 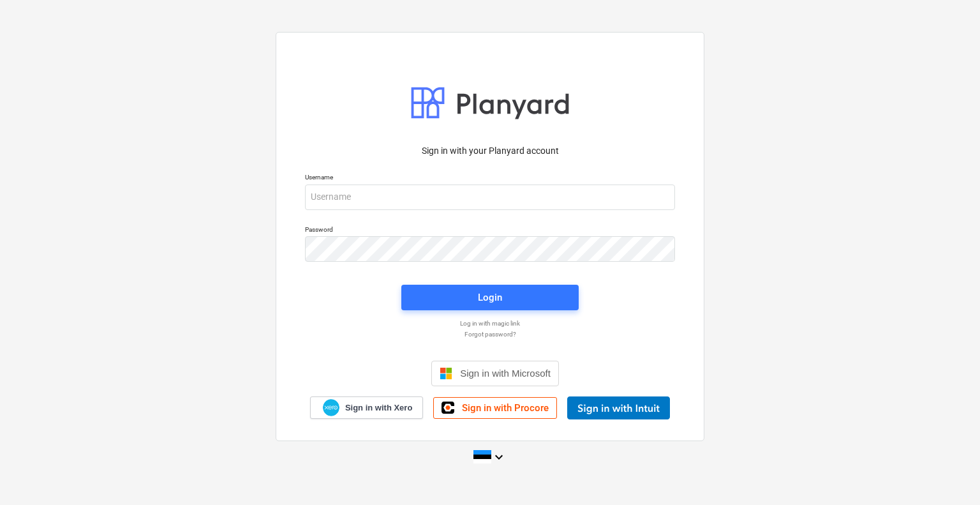 What do you see at coordinates (505, 373) in the screenshot?
I see `span: Sign in with Microsoft` at bounding box center [505, 373].